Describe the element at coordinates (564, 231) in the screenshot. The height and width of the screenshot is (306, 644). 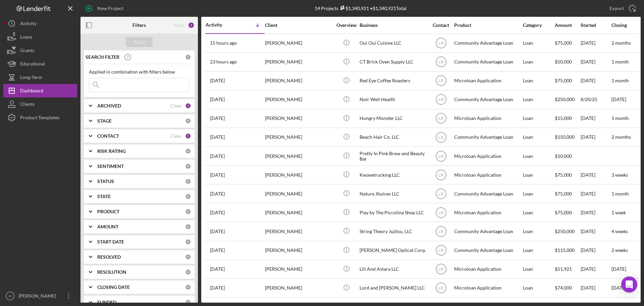
I see `span: $250,000` at that location.